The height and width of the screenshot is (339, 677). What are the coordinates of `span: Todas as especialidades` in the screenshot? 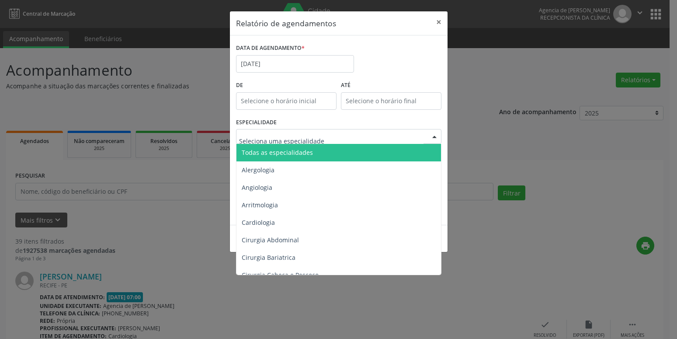 It's located at (277, 152).